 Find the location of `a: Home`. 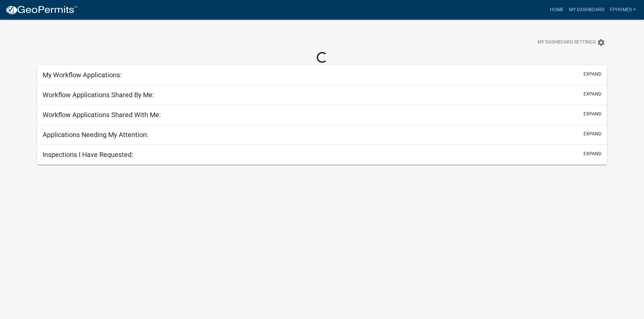

a: Home is located at coordinates (557, 10).